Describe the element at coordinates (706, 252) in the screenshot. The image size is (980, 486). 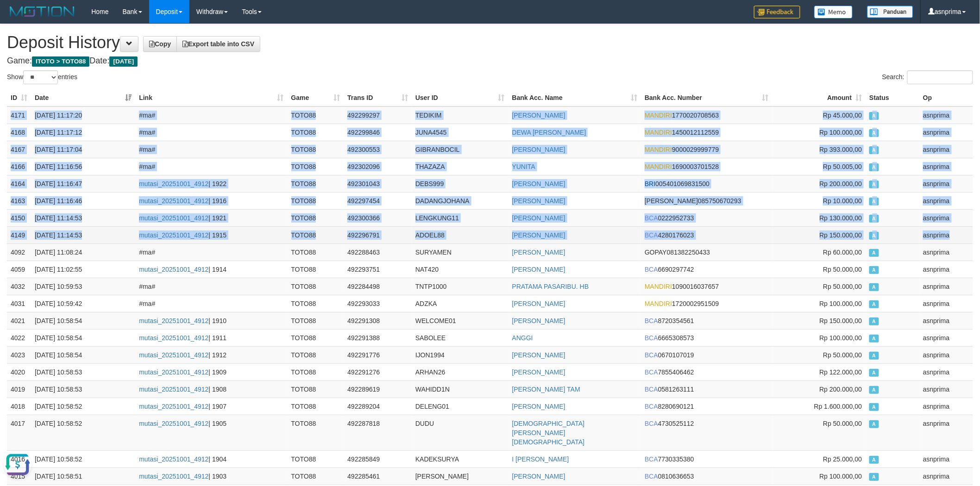
I see `td: 081382250433` at that location.